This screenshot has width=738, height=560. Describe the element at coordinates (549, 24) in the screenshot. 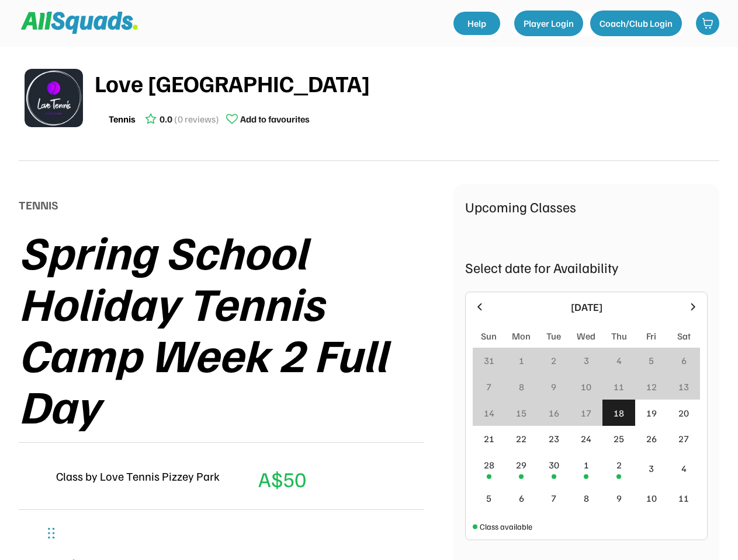

I see `button: Player Login` at that location.